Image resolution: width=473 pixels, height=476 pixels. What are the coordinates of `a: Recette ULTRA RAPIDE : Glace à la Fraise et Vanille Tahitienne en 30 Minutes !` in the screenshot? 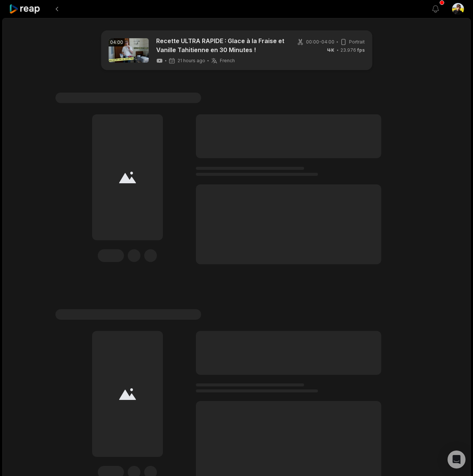 It's located at (221, 45).